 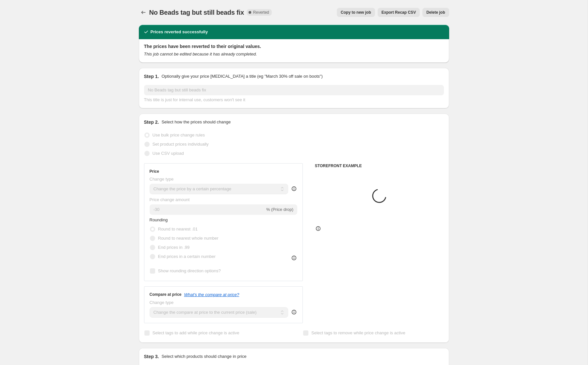 I want to click on div: $59.05, so click(x=325, y=216).